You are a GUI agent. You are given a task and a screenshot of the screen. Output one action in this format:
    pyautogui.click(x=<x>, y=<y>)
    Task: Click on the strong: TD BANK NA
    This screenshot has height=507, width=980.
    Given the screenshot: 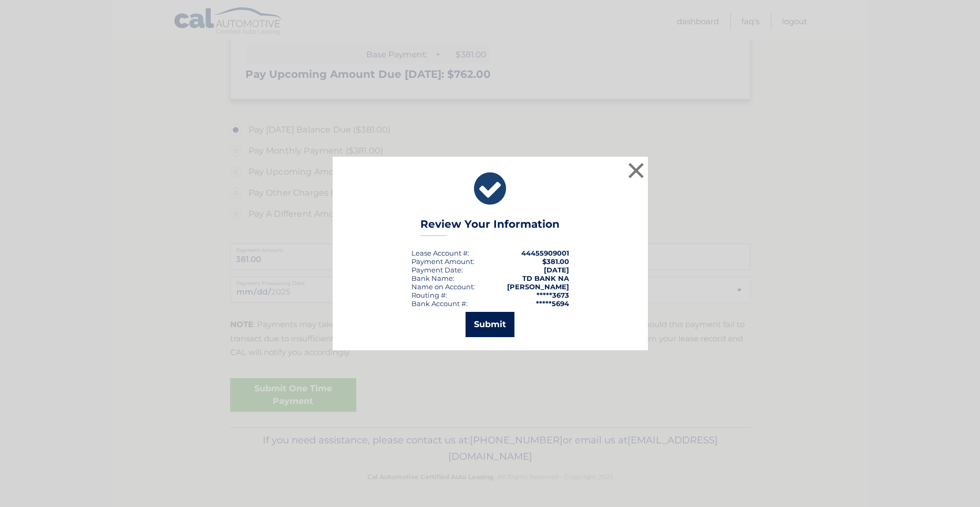 What is the action you would take?
    pyautogui.click(x=545, y=278)
    